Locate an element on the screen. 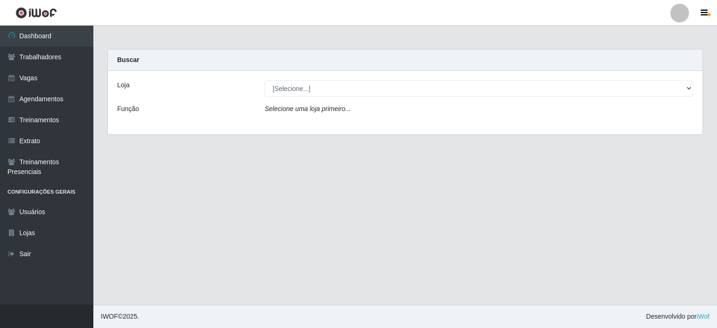  label: Loja is located at coordinates (123, 85).